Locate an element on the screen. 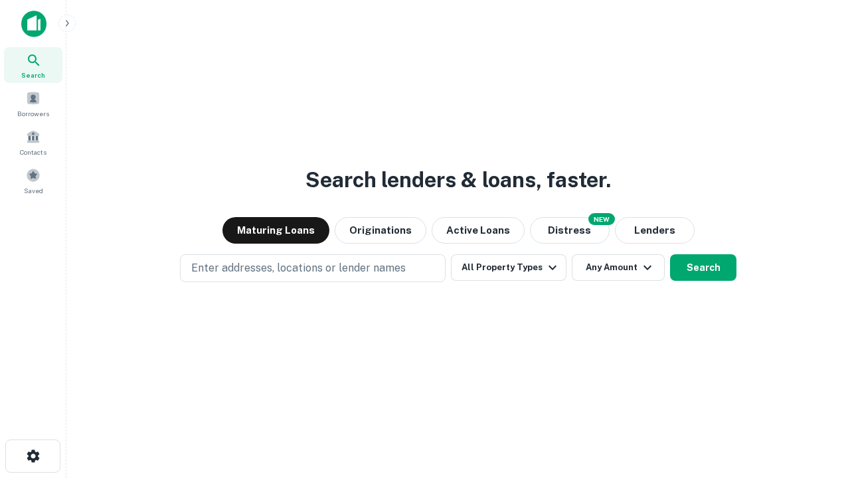  div: Saved is located at coordinates (33, 181).